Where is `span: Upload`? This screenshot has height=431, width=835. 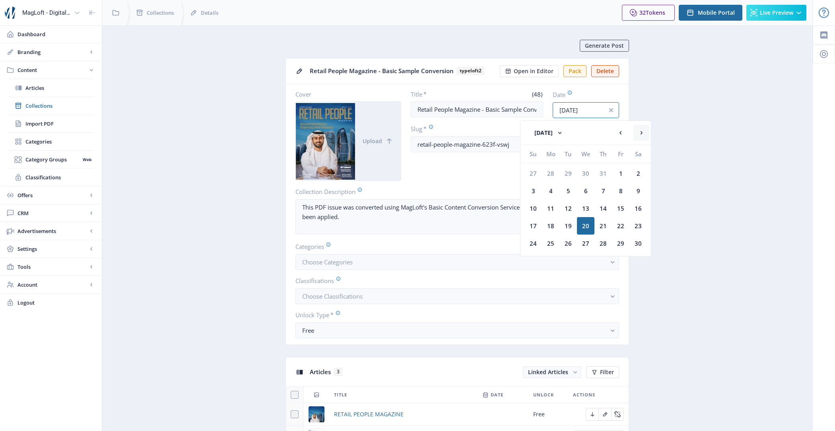
span: Upload is located at coordinates (372, 141).